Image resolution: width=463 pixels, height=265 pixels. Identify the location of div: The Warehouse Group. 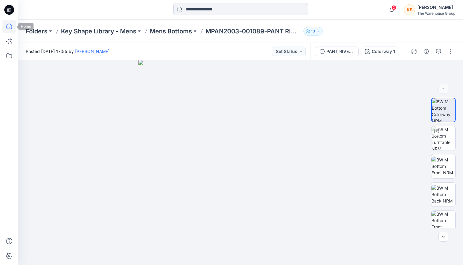
(436, 13).